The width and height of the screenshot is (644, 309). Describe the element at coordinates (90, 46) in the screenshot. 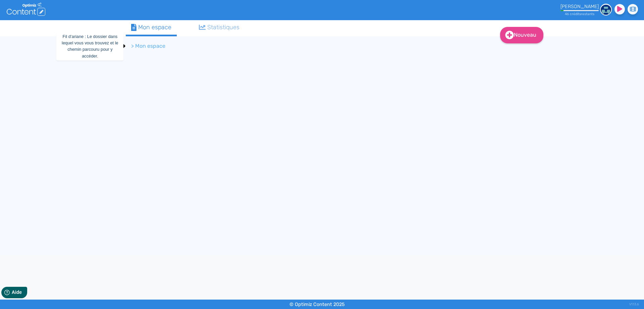

I see `div: Fil d’ariane : Le dossier dans lequel vous vous trouvez et le chemin parcouru pour y accéder.` at that location.